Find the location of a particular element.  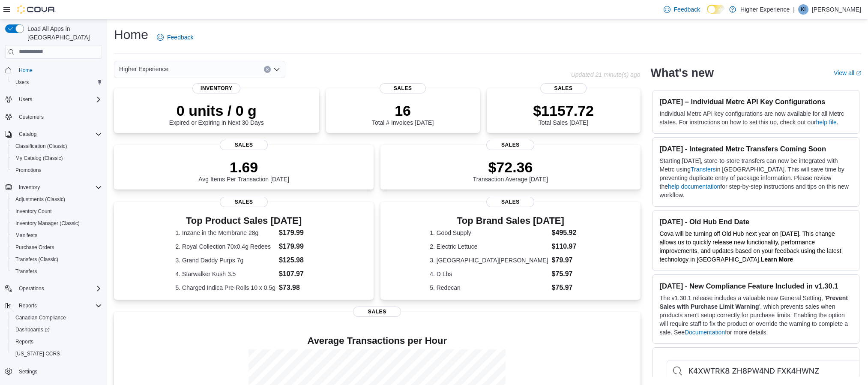

a: Home is located at coordinates (26, 70).